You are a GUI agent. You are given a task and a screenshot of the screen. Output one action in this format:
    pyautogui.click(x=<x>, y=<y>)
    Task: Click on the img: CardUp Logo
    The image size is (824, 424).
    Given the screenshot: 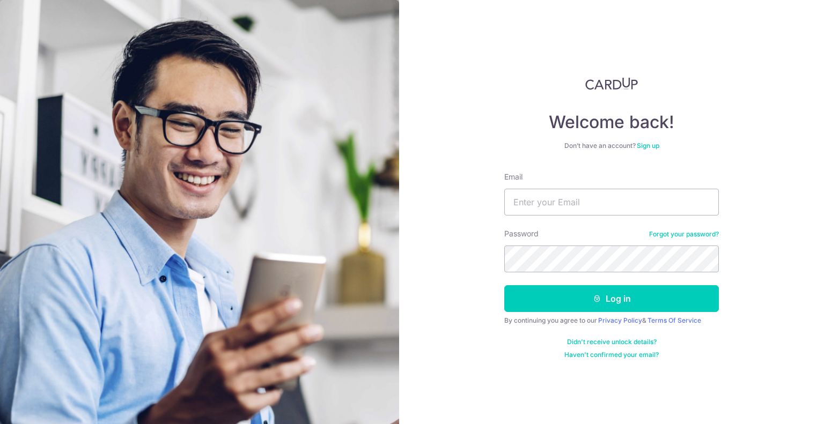 What is the action you would take?
    pyautogui.click(x=611, y=84)
    